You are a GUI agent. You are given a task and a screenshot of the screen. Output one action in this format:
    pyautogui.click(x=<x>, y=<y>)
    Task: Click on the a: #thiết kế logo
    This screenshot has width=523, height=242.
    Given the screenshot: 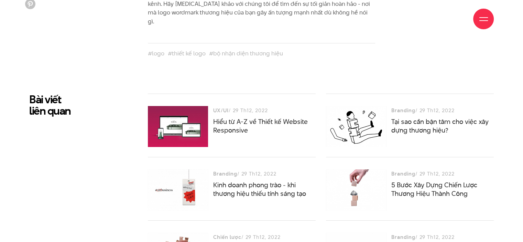 What is the action you would take?
    pyautogui.click(x=187, y=53)
    